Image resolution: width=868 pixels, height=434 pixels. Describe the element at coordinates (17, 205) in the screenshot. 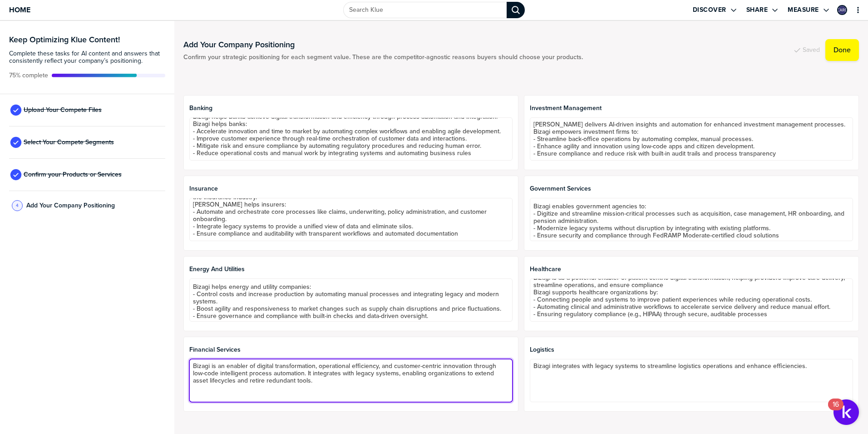

I see `span: 4` at that location.